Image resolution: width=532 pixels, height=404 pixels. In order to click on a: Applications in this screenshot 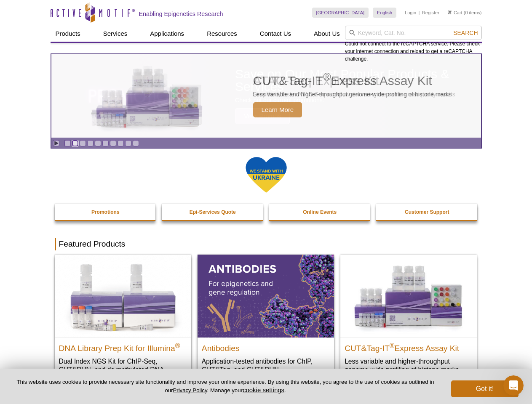, I will do `click(166, 34)`.